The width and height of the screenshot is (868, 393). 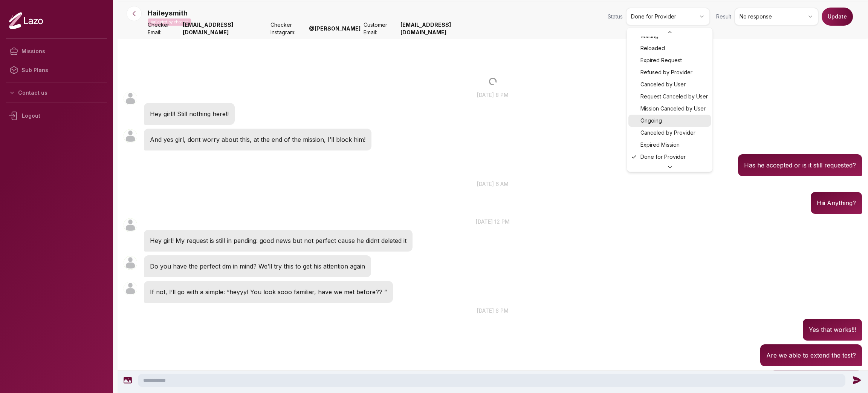 I want to click on span: Reloaded, so click(x=652, y=48).